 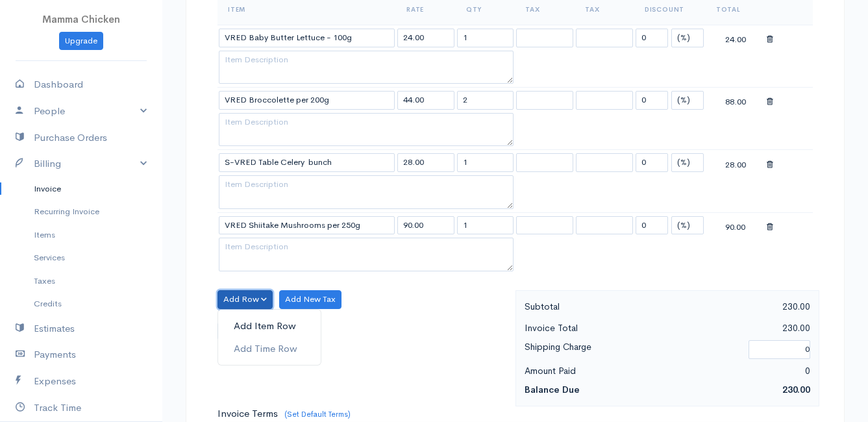 What do you see at coordinates (735, 225) in the screenshot?
I see `div: 90.00` at bounding box center [735, 225].